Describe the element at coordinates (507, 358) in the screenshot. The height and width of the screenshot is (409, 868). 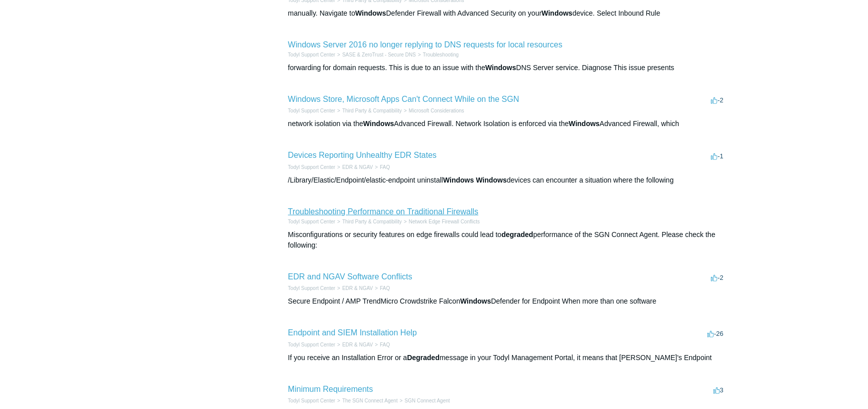
I see `div: If you receive an Installation Error or a message in your Todyl Management Portal, it means that ...` at that location.